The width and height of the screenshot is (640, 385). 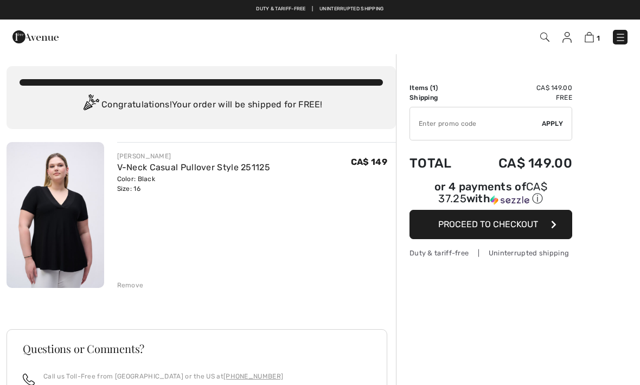 What do you see at coordinates (520, 98) in the screenshot?
I see `td: Free` at bounding box center [520, 98].